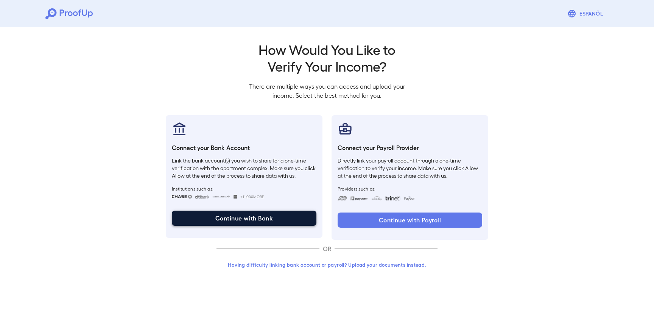 Image resolution: width=654 pixels, height=333 pixels. I want to click on p: There are multiple ways you can access and upload your income. Select the best method for you., so click(327, 91).